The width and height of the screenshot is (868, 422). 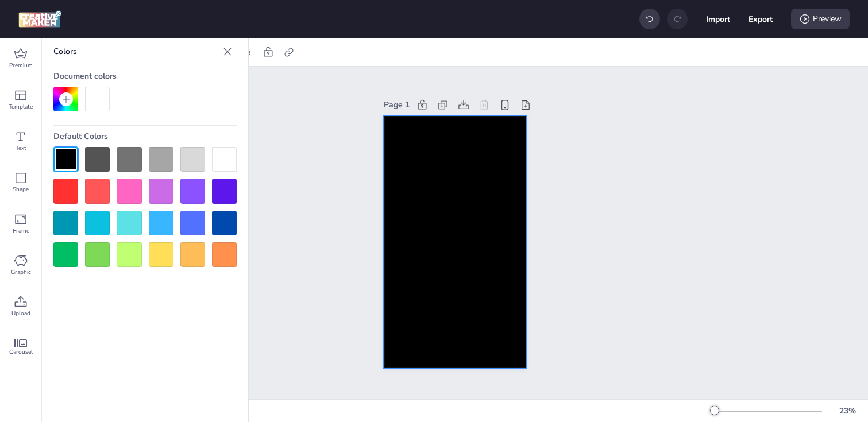 I want to click on div: Default Colors, so click(x=145, y=136).